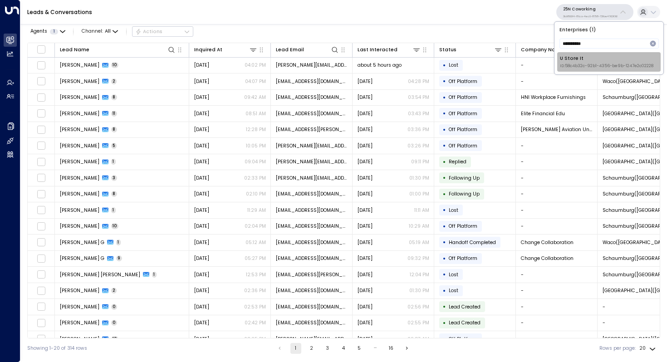  I want to click on p: 02:36 PM, so click(255, 290).